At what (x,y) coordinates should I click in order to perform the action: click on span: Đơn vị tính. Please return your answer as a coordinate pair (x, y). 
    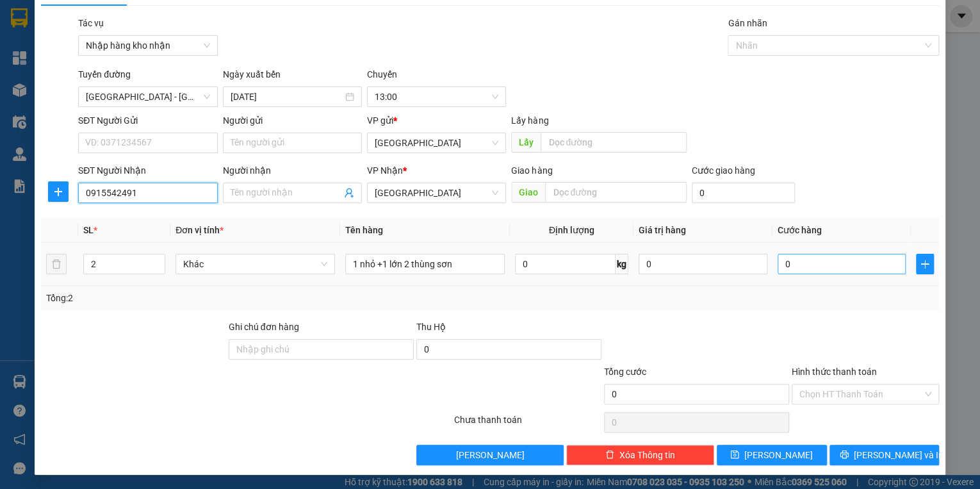
    Looking at the image, I should click on (199, 230).